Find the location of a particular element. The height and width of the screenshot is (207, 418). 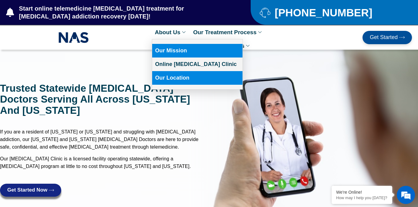

a: Get Started is located at coordinates (387, 38).